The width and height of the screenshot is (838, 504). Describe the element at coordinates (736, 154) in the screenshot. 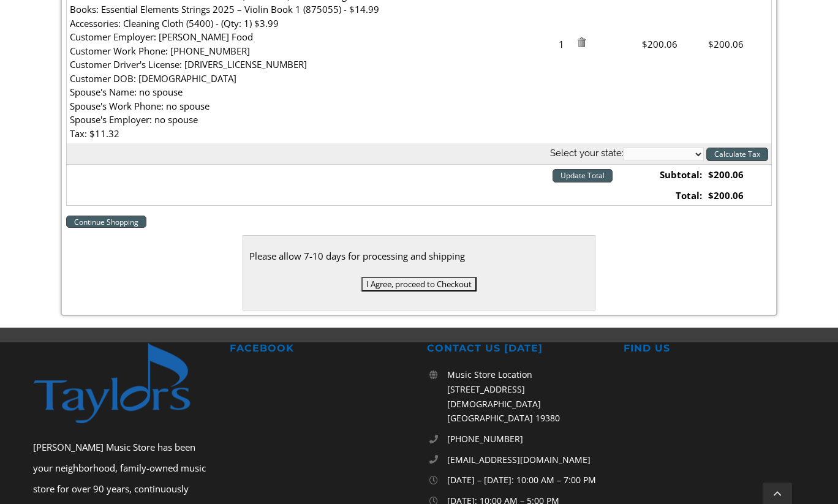

I see `input: Calculate Tax` at that location.